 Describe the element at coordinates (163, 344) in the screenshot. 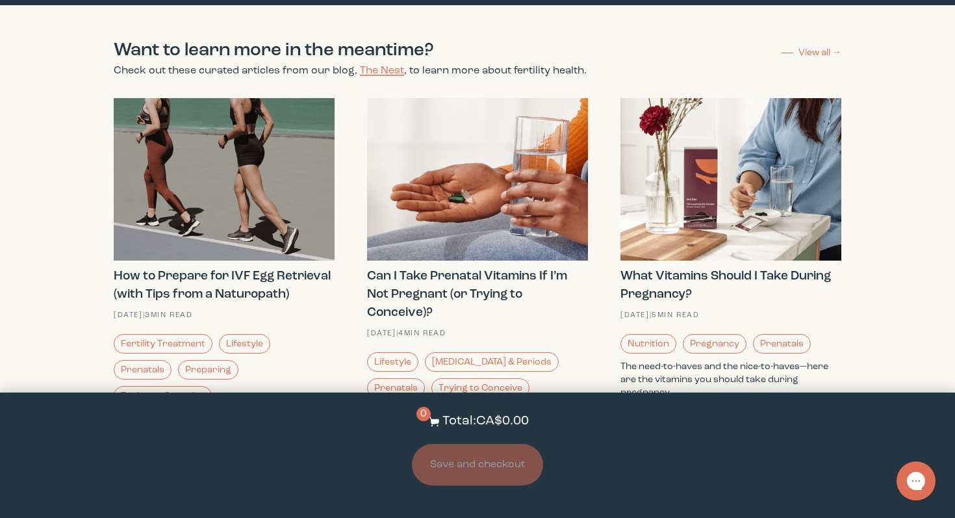

I see `a: Fertility Treatment` at that location.